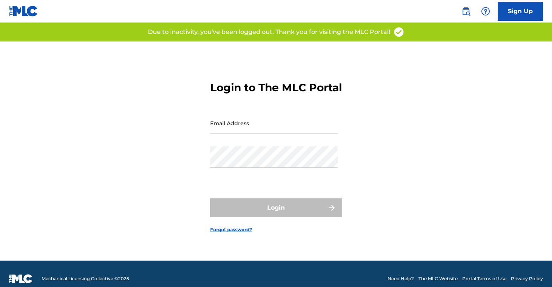 The image size is (552, 287). I want to click on a: Public Search, so click(466, 11).